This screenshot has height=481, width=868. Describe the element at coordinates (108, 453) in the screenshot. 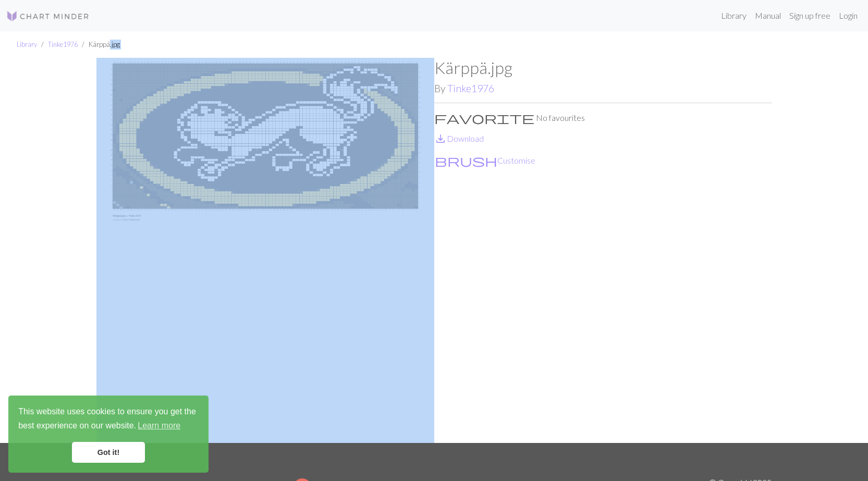

I see `a: dismiss cookie message` at that location.